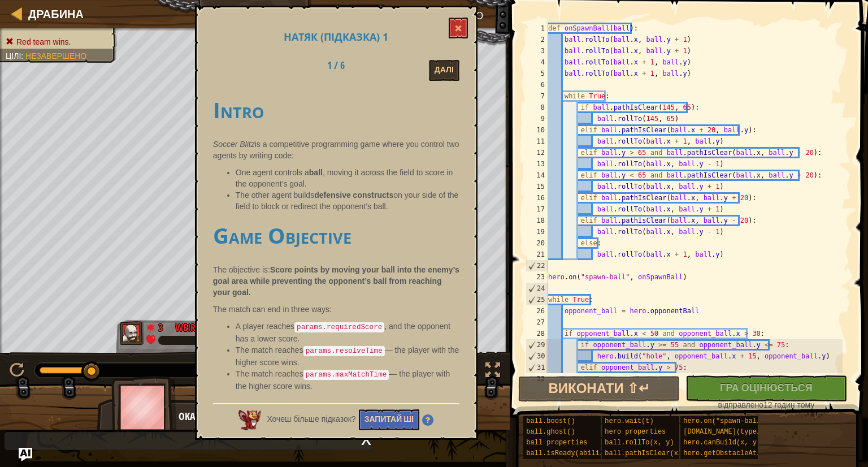  What do you see at coordinates (536, 288) in the screenshot?
I see `div: 24` at bounding box center [536, 288].